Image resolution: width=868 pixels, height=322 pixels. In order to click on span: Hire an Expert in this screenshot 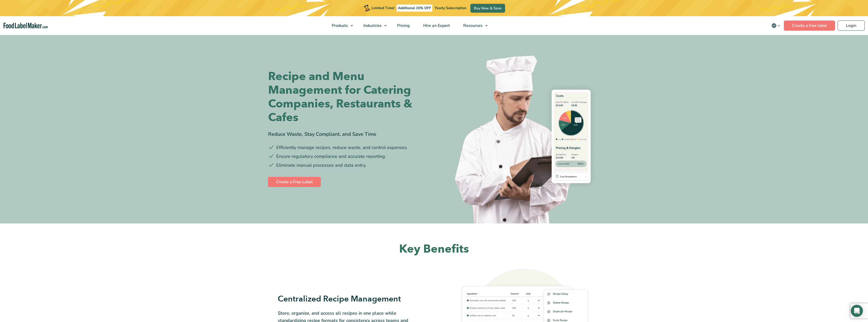, I will do `click(436, 25)`.